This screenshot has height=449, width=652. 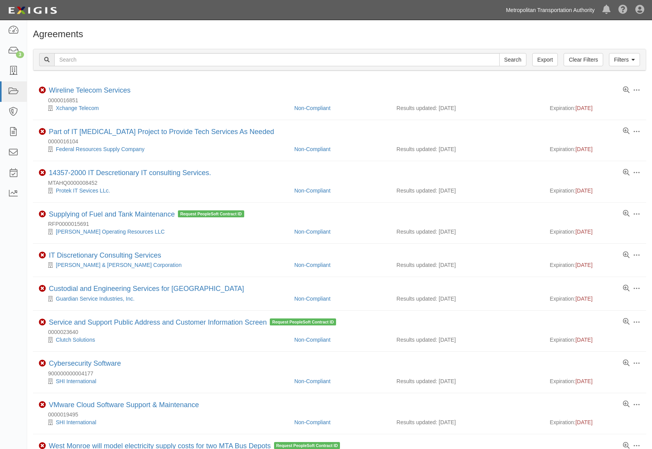 I want to click on a: Cybersecurity Software, so click(x=85, y=363).